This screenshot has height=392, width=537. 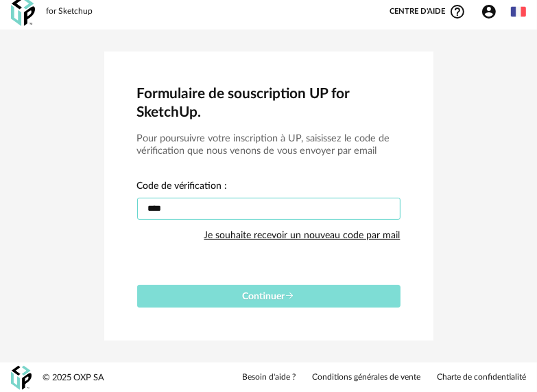 I want to click on img: fr, so click(x=519, y=12).